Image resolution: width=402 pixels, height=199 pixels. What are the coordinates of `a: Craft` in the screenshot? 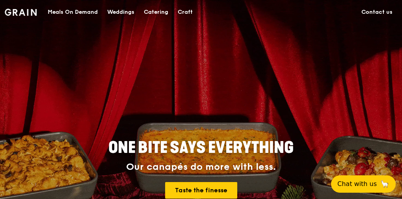 It's located at (185, 12).